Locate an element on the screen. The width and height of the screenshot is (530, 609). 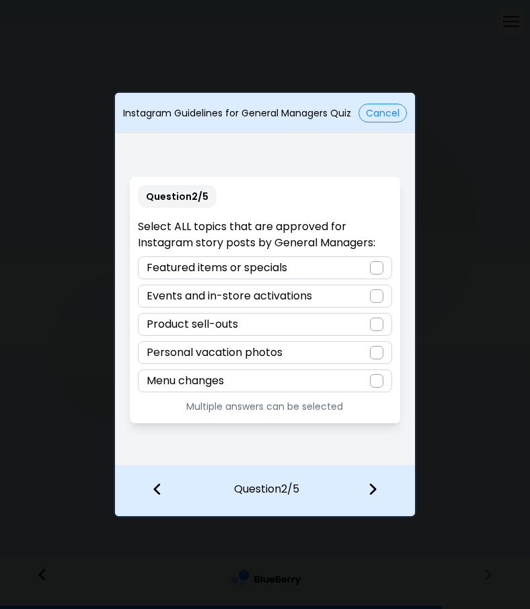
p: Multiple answers can be selected is located at coordinates (264, 406).